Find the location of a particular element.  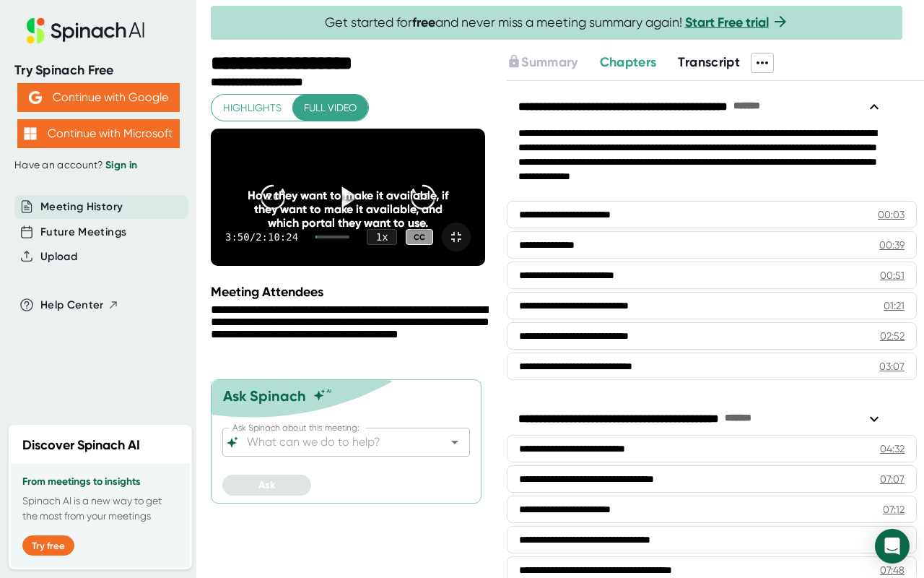

div: 07:48 is located at coordinates (892, 570).